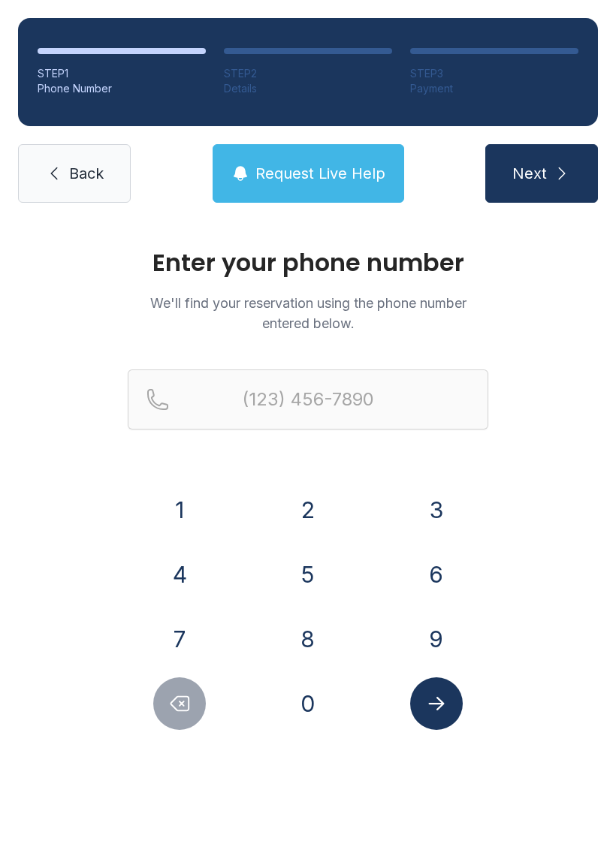 The image size is (616, 853). I want to click on span: Next, so click(529, 173).